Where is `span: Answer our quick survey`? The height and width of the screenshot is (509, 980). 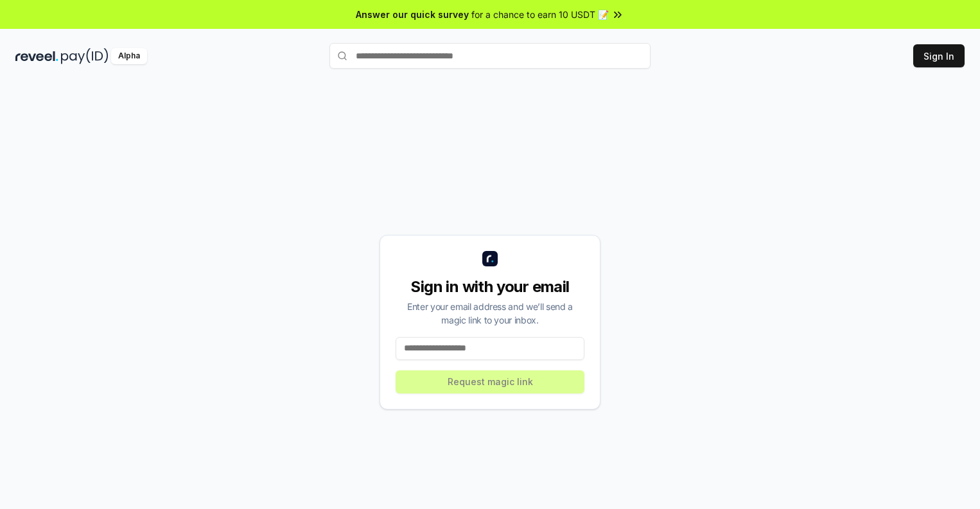 span: Answer our quick survey is located at coordinates (413, 15).